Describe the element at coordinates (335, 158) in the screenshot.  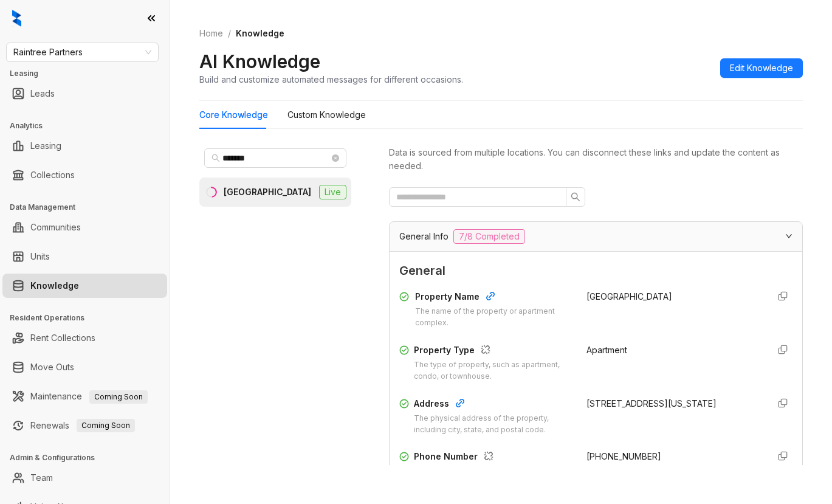
I see `span: close-circle` at that location.